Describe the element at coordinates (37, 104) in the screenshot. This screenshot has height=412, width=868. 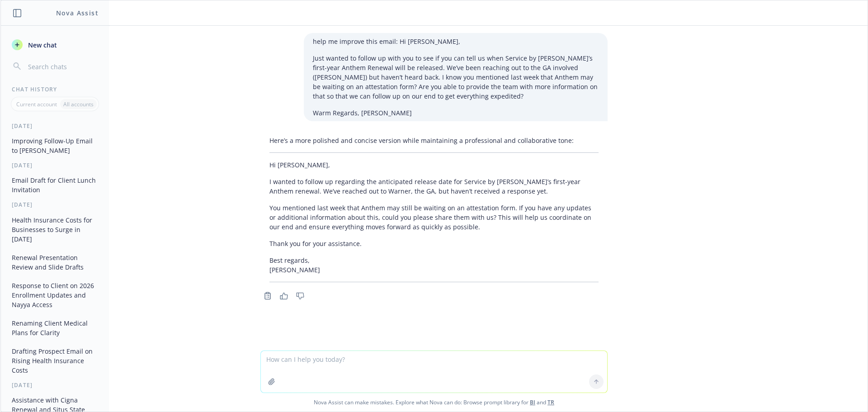
I see `p: Current account` at that location.